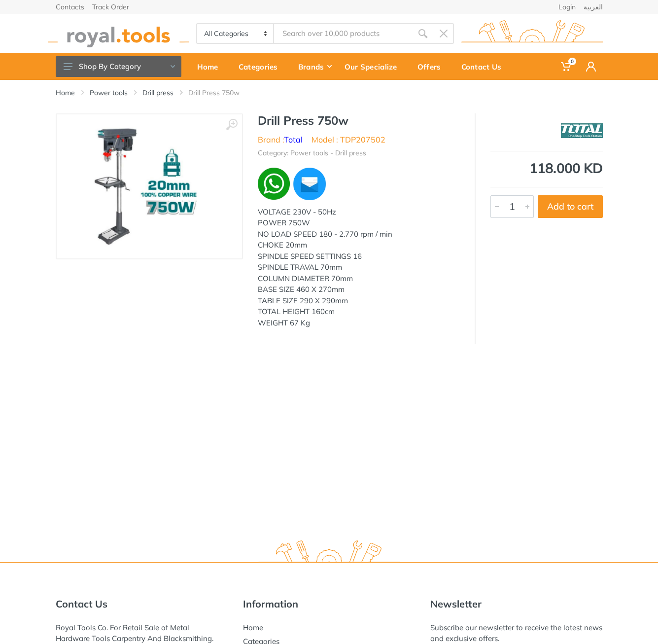  I want to click on li: Model : TDP207502, so click(348, 140).